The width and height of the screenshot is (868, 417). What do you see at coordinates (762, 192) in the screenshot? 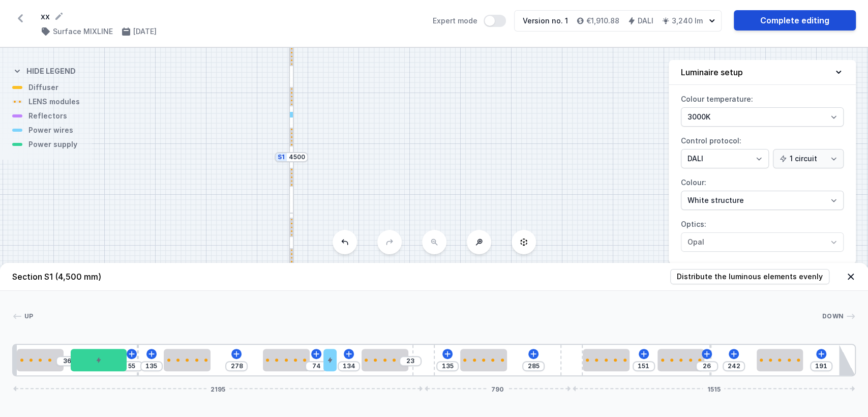
I see `label: Colour:` at bounding box center [762, 192].